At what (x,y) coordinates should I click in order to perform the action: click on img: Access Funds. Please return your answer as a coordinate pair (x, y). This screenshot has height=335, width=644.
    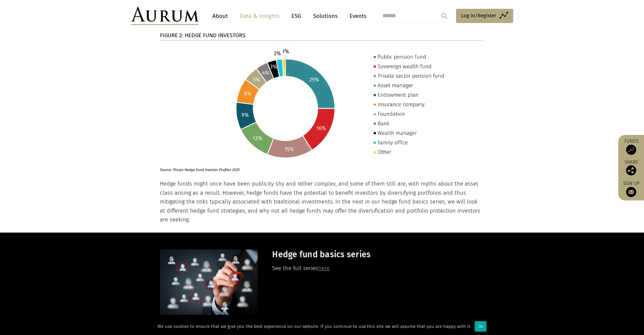
    Looking at the image, I should click on (631, 150).